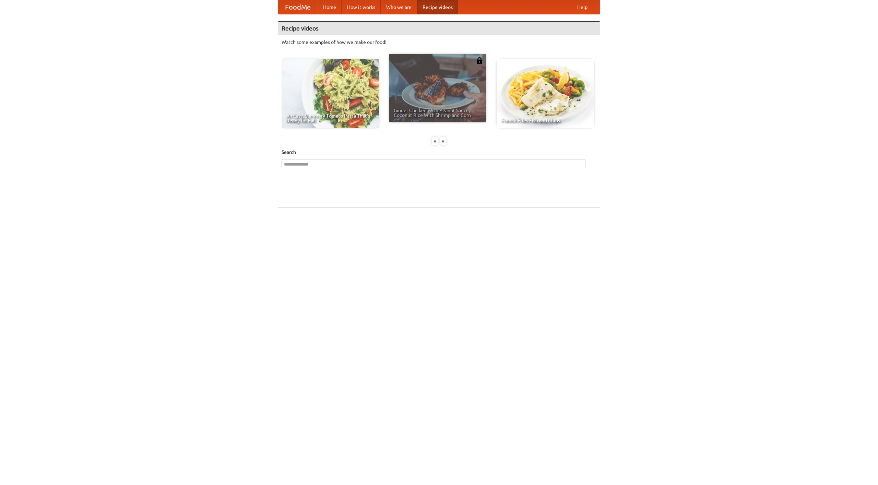 The width and height of the screenshot is (878, 485). I want to click on span: French Fries Fish and Chips, so click(545, 121).